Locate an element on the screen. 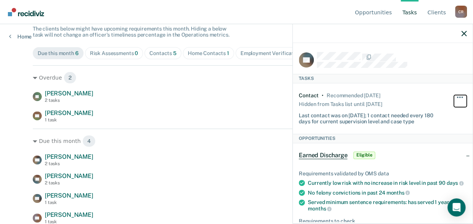  span: 2 is located at coordinates (70, 78).